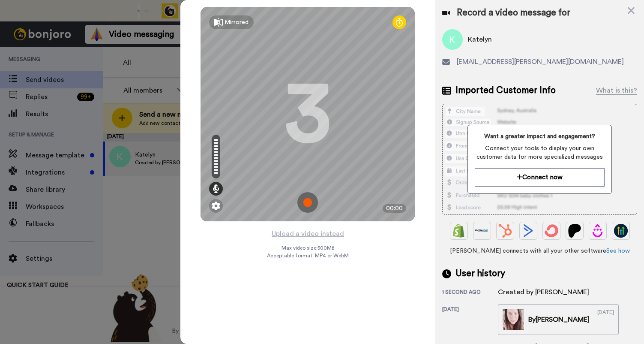 Image resolution: width=644 pixels, height=344 pixels. I want to click on button: Connect now, so click(540, 177).